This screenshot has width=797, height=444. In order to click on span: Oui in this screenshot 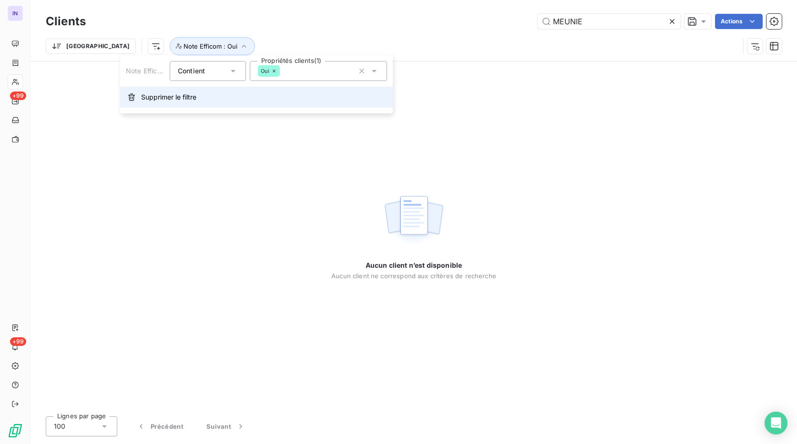, I will do `click(265, 71)`.